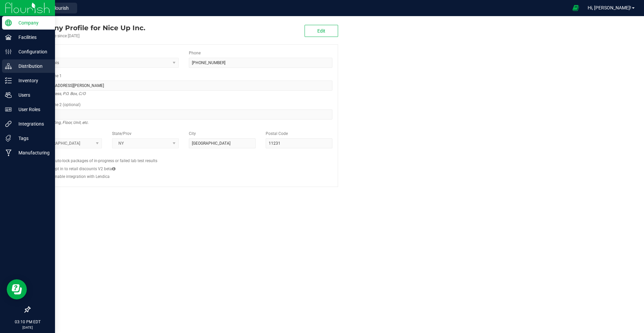  Describe the element at coordinates (8, 109) in the screenshot. I see `inline-svg: User Roles` at that location.